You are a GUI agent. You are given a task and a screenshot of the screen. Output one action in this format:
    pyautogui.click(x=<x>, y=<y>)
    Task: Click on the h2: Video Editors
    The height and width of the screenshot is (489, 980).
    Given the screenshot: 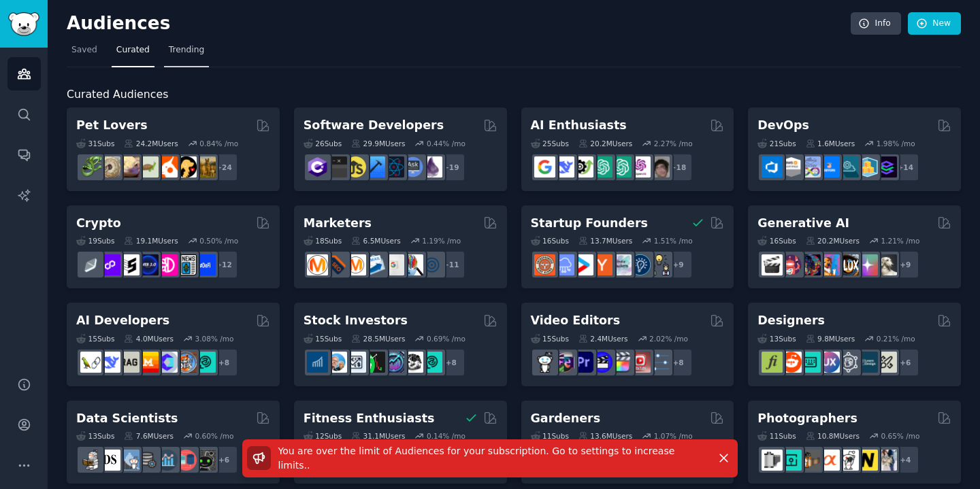 What is the action you would take?
    pyautogui.click(x=575, y=320)
    